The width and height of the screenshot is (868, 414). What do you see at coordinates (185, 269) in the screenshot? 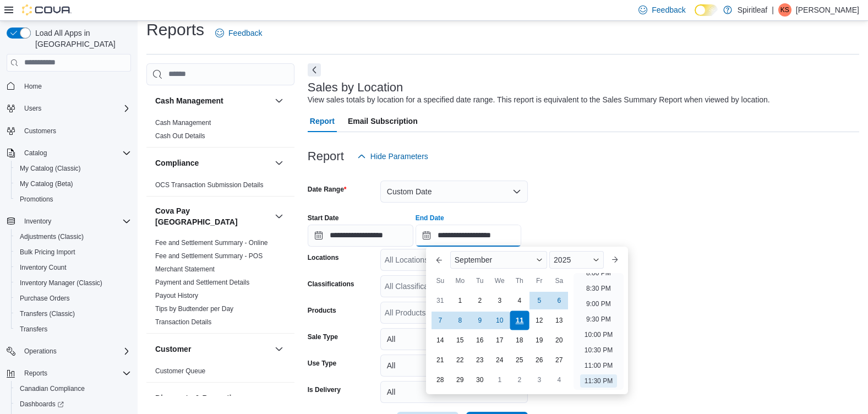
I see `span: Merchant Statement` at bounding box center [185, 269].